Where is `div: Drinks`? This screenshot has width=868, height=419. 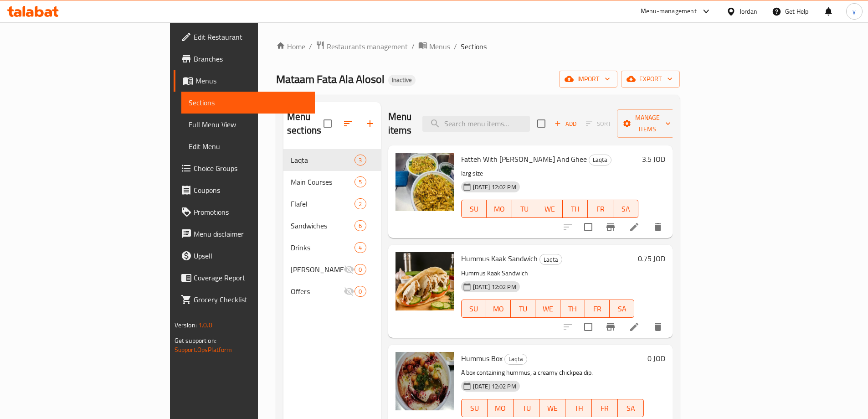 div: Drinks is located at coordinates (323, 248).